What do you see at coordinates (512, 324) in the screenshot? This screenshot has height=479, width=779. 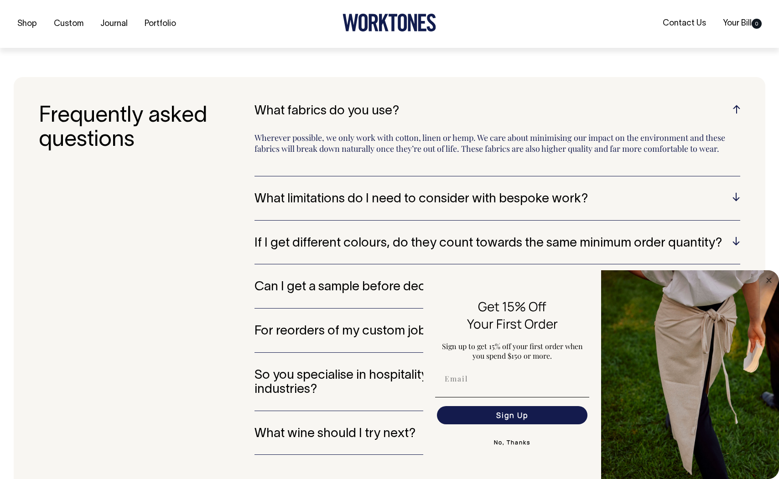 I see `span: Your First Order` at bounding box center [512, 324].